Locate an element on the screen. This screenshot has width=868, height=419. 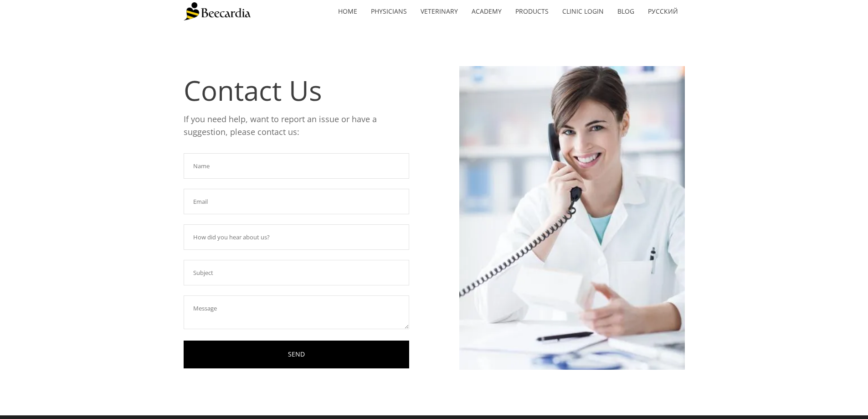
input: How did you hear about us? is located at coordinates (296, 237).